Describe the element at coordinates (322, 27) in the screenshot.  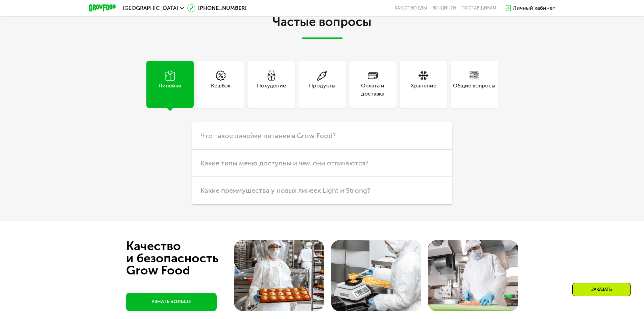
I see `h2: Частые вопросы` at that location.